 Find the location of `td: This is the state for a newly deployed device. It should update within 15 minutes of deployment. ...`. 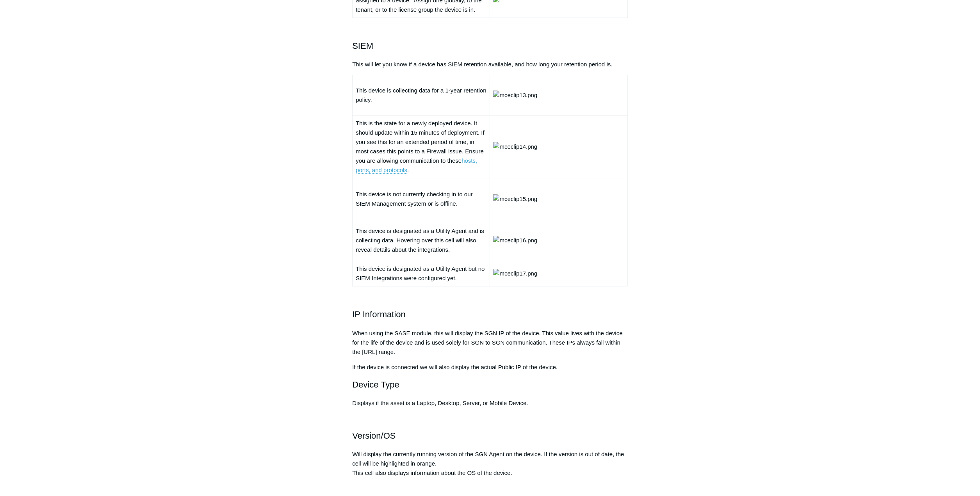

td: This is the state for a newly deployed device. It should update within 15 minutes of deployment. ... is located at coordinates (421, 146).